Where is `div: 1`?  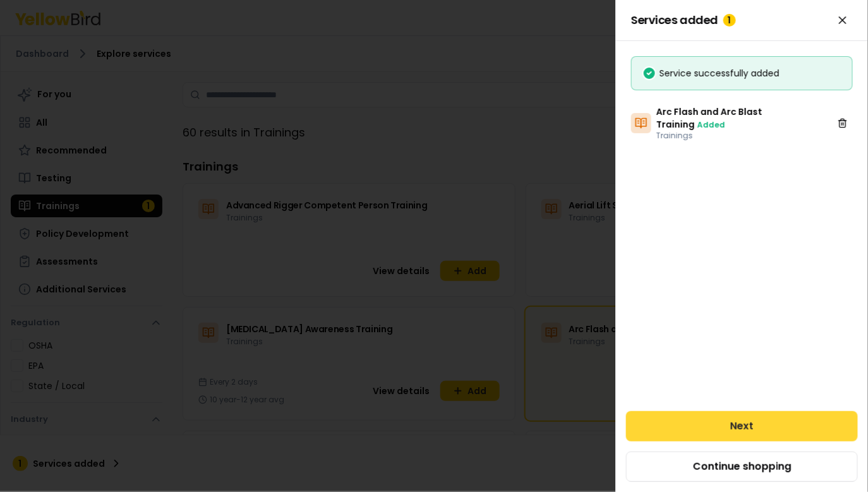 div: 1 is located at coordinates (730, 20).